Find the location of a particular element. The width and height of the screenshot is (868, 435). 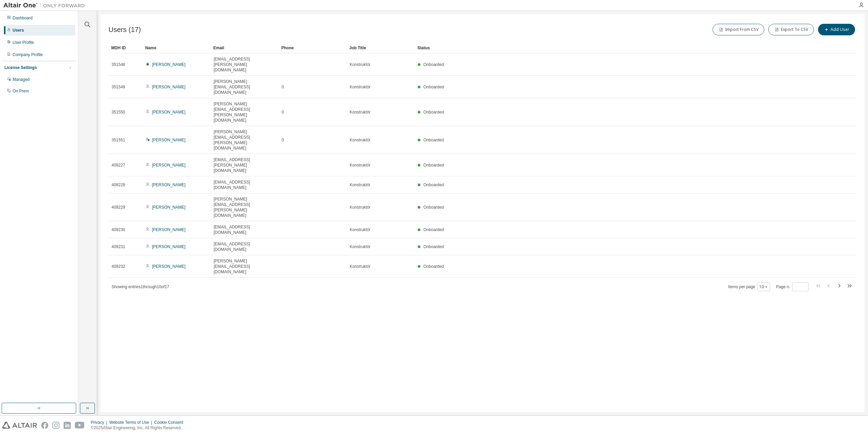

img: linkedin.svg is located at coordinates (67, 425).